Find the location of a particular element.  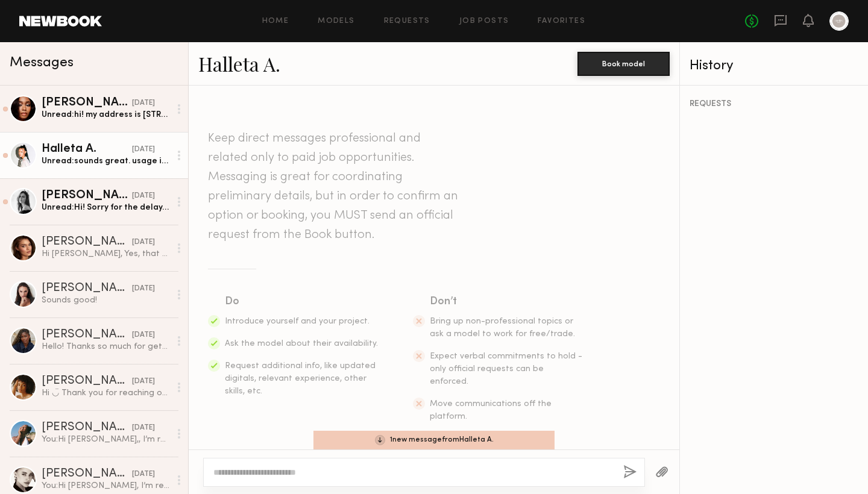

span: Expect verbal commitments to hold - only official requests can be enforced. is located at coordinates (506, 369).